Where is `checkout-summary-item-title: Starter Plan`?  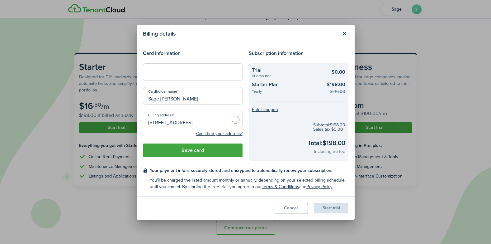
checkout-summary-item-title: Starter Plan is located at coordinates (287, 85).